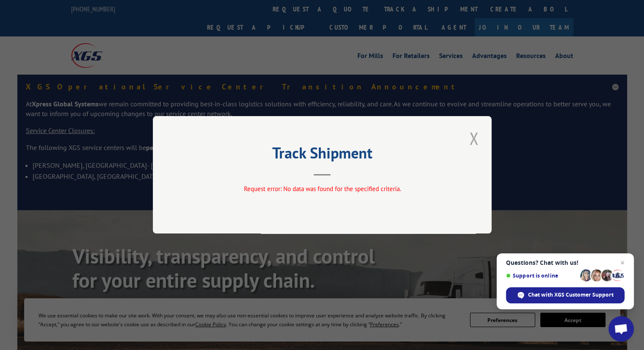 The image size is (644, 350). What do you see at coordinates (474, 138) in the screenshot?
I see `button: Close modal` at bounding box center [474, 138].